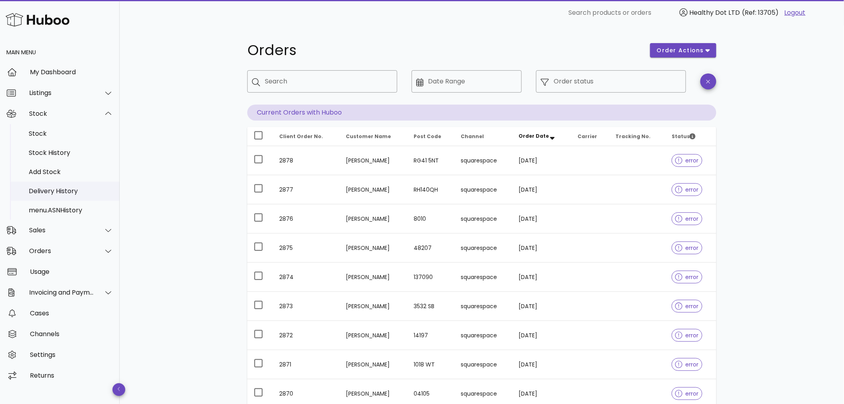  What do you see at coordinates (431, 306) in the screenshot?
I see `td: 3532 SB` at bounding box center [431, 306].